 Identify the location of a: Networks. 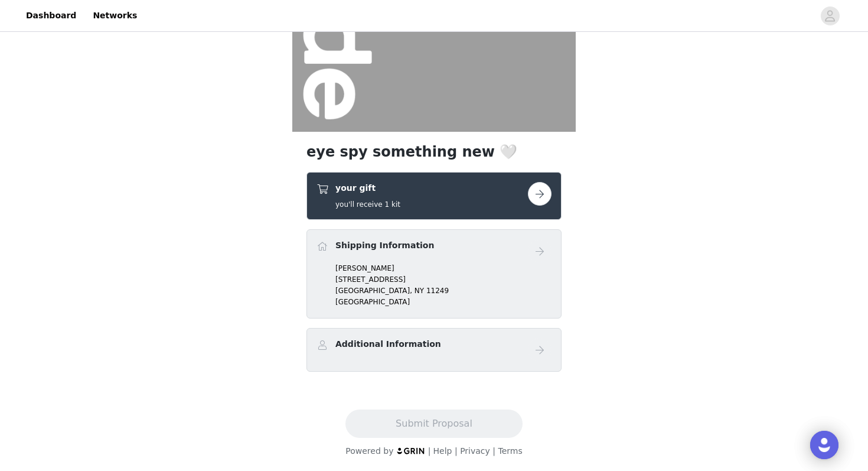
(115, 15).